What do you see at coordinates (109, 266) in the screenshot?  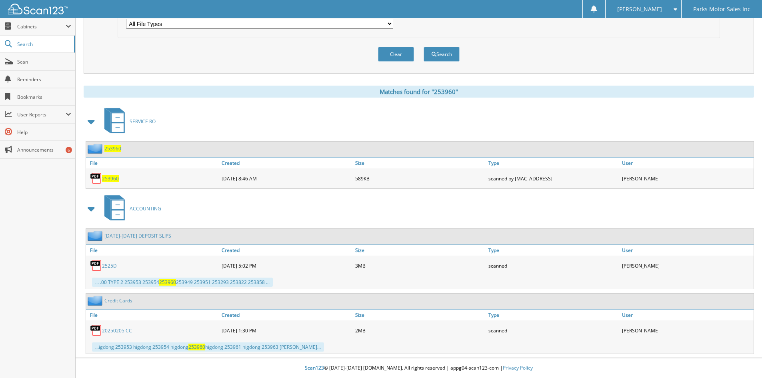 I see `a: 2525D` at bounding box center [109, 266].